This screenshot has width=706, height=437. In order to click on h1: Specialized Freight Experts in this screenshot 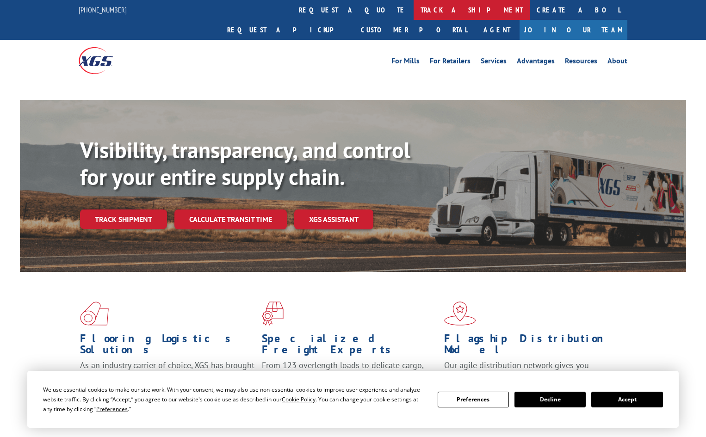, I will do `click(349, 346)`.